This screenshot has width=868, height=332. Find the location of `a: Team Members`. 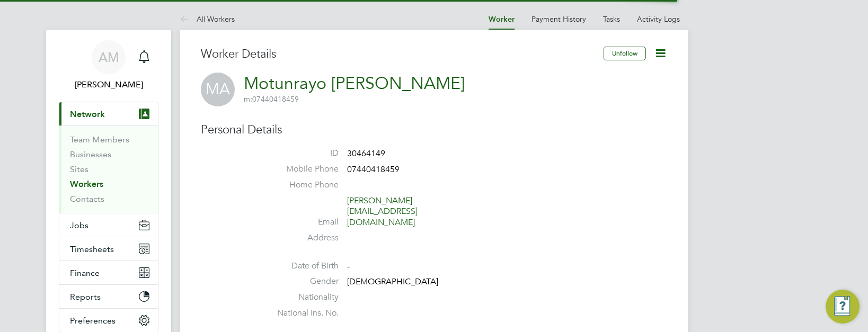

a: Team Members is located at coordinates (99, 139).